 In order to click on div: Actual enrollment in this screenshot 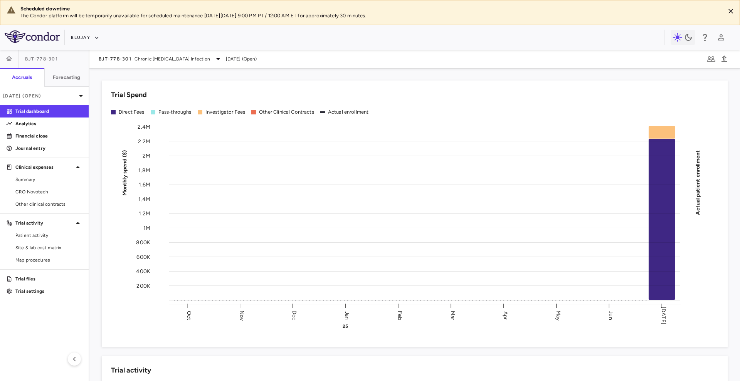, I will do `click(348, 112)`.